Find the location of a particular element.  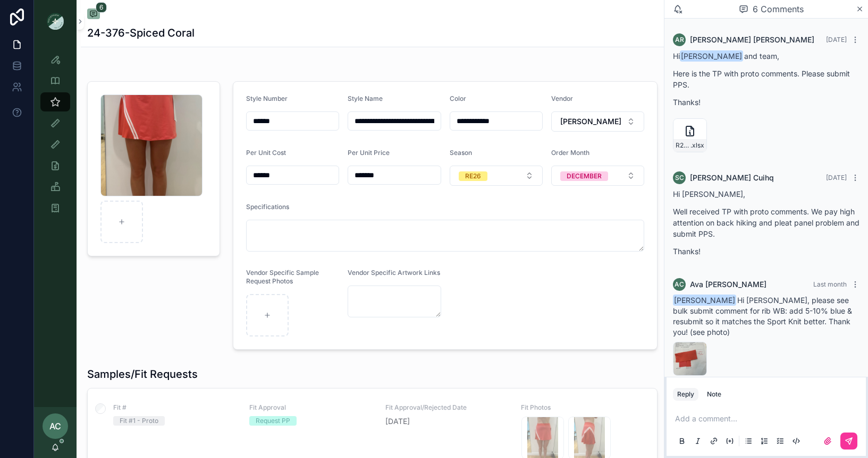

span: Fit Photos is located at coordinates (582, 407).